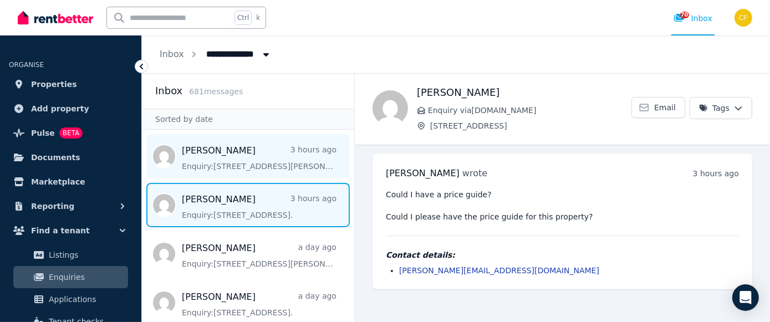 The image size is (770, 322). What do you see at coordinates (685, 15) in the screenshot?
I see `span: 70` at bounding box center [685, 15].